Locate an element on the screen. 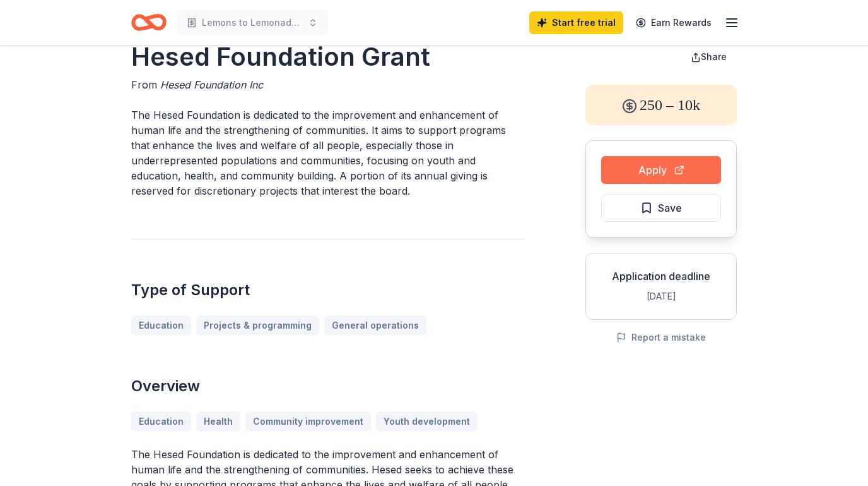  button: Report a mistake is located at coordinates (661, 337).